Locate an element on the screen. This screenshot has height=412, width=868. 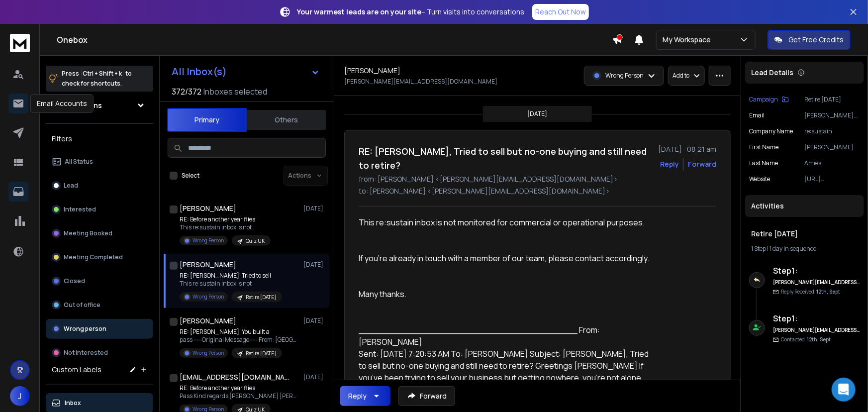
button: Get Free Credits is located at coordinates (808, 40).